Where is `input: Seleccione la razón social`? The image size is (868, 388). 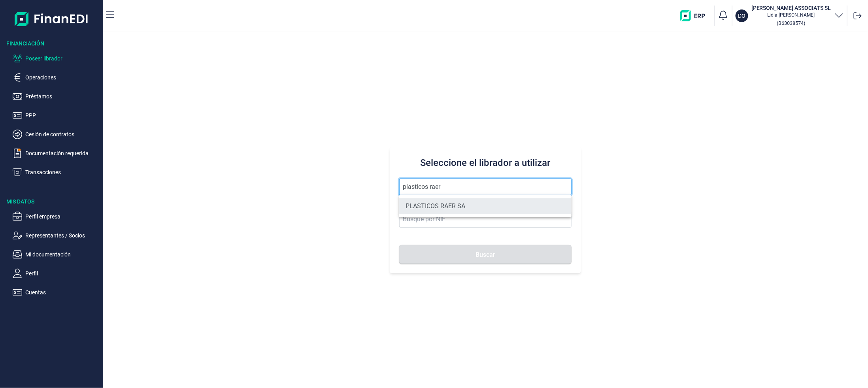 input: Seleccione la razón social is located at coordinates (486, 187).